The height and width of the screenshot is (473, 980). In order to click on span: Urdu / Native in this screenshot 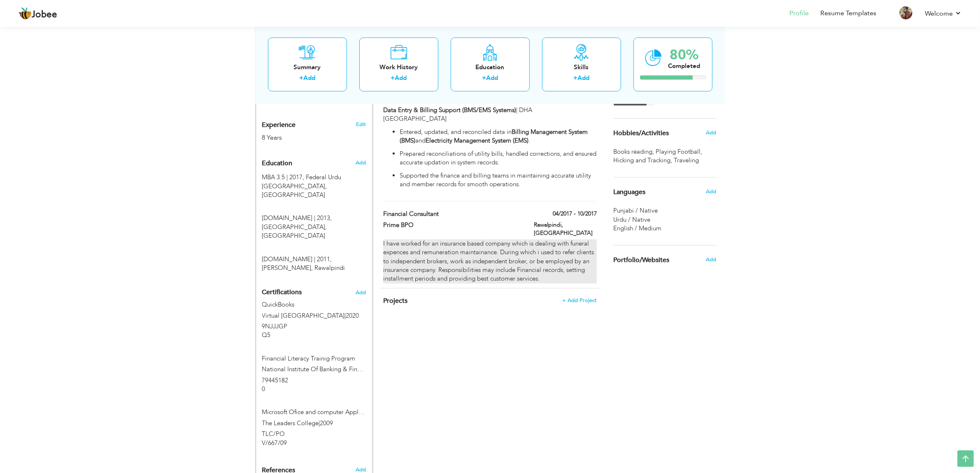, I will do `click(632, 220)`.